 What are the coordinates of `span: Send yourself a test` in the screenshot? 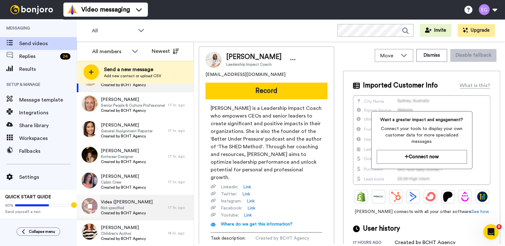 It's located at (38, 211).